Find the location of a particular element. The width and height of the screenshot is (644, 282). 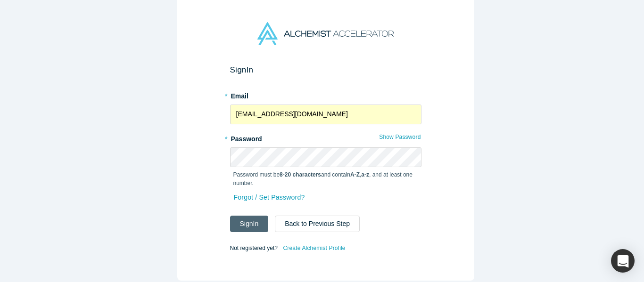

label: Email is located at coordinates (326, 95).